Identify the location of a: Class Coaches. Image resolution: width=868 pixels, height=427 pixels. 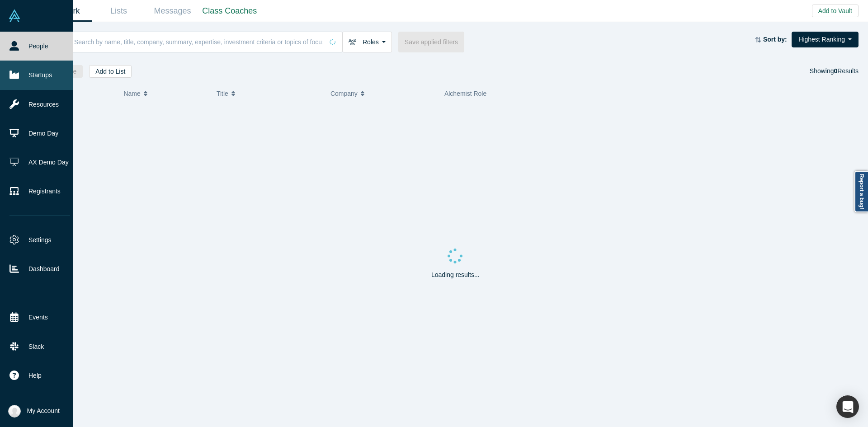
(229, 11).